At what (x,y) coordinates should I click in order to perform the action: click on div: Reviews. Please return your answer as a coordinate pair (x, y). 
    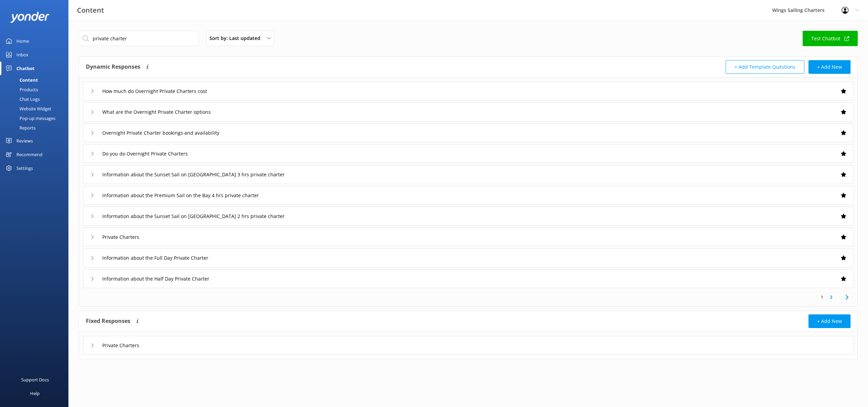
    Looking at the image, I should click on (25, 141).